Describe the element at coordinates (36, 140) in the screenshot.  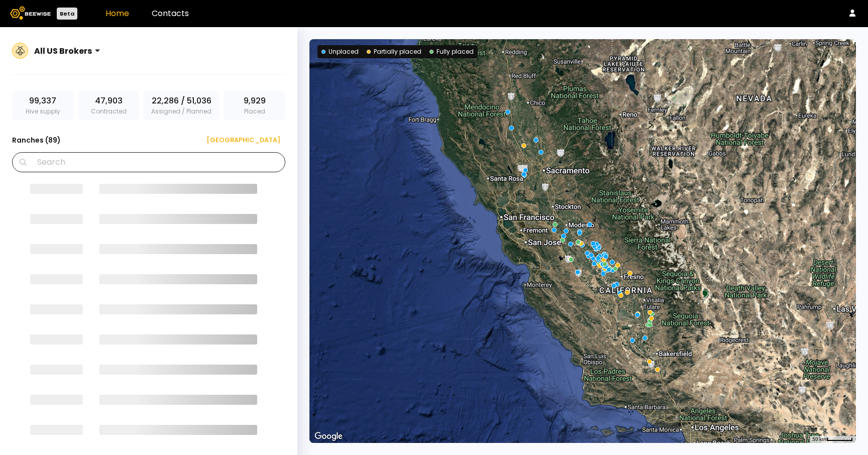
I see `h3: Ranches ( 89 )` at that location.